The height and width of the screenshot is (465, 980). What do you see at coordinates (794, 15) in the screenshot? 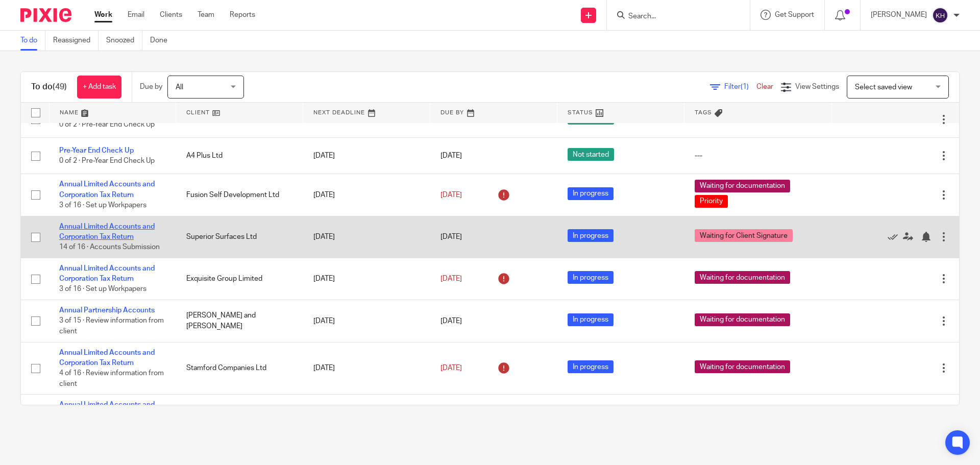
I see `span: Get Support` at bounding box center [794, 15].